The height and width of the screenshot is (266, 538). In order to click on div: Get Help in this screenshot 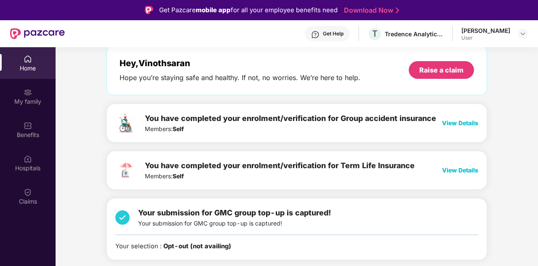, I will do `click(333, 34)`.